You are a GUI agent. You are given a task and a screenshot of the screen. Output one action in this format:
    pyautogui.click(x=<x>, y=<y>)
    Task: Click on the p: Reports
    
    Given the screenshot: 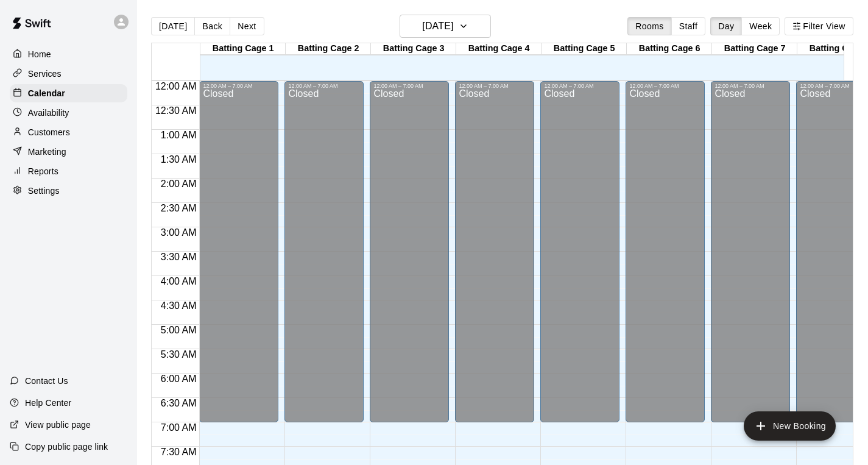 What is the action you would take?
    pyautogui.click(x=43, y=171)
    